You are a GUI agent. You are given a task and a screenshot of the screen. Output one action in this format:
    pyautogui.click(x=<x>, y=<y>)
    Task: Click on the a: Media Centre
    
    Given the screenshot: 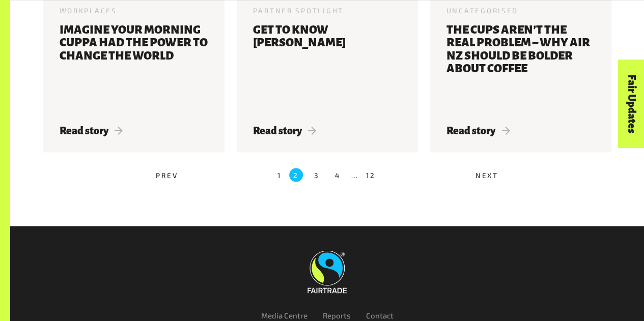 What is the action you would take?
    pyautogui.click(x=284, y=315)
    